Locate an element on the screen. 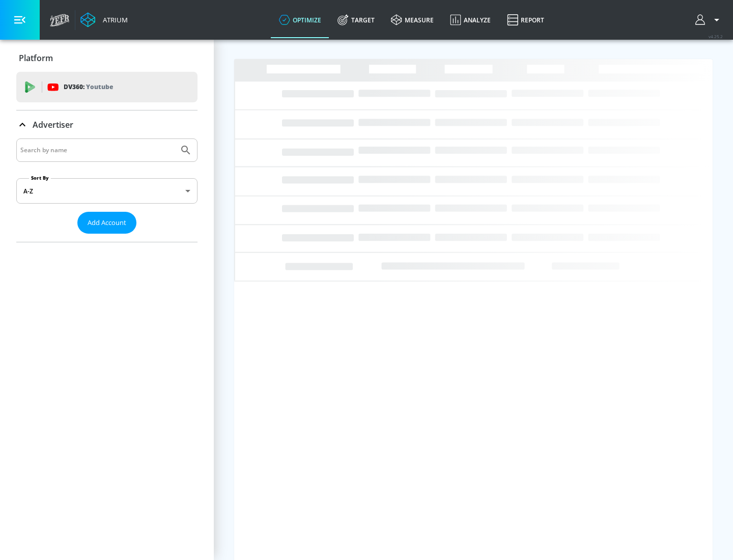  div: A-Z is located at coordinates (107, 191).